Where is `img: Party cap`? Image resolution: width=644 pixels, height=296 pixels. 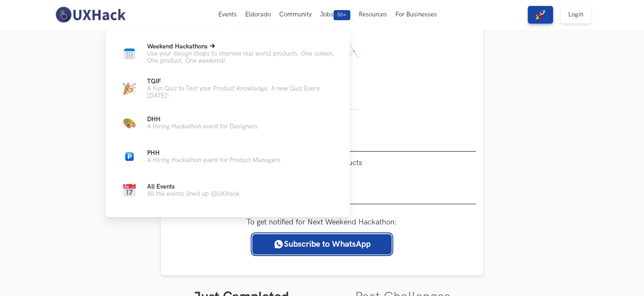
img: Party cap is located at coordinates (130, 89).